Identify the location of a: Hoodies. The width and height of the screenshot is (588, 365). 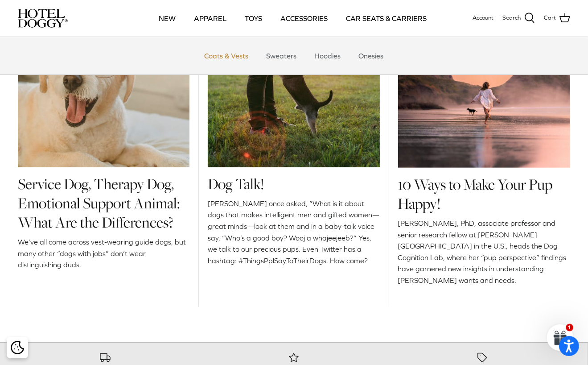
(328, 56).